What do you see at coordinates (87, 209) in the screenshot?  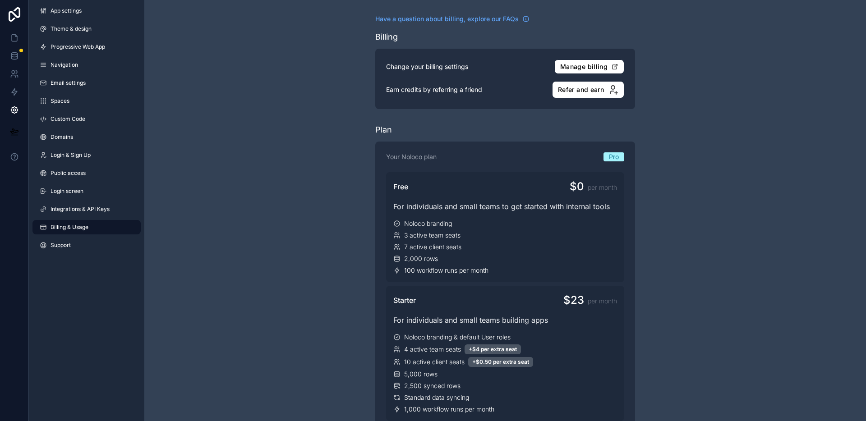 I see `a: Integrations & API Keys` at bounding box center [87, 209].